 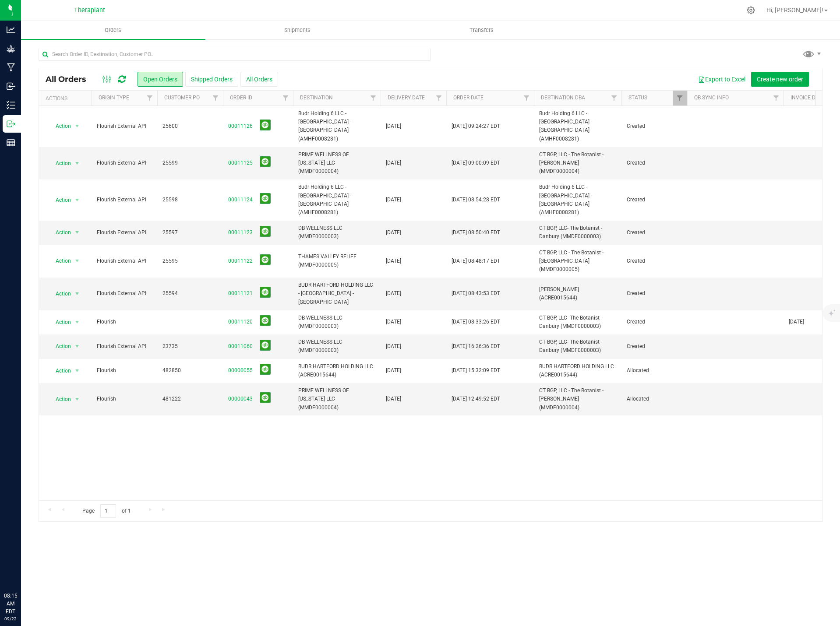 What do you see at coordinates (190, 293) in the screenshot?
I see `span: 25594` at bounding box center [190, 293].